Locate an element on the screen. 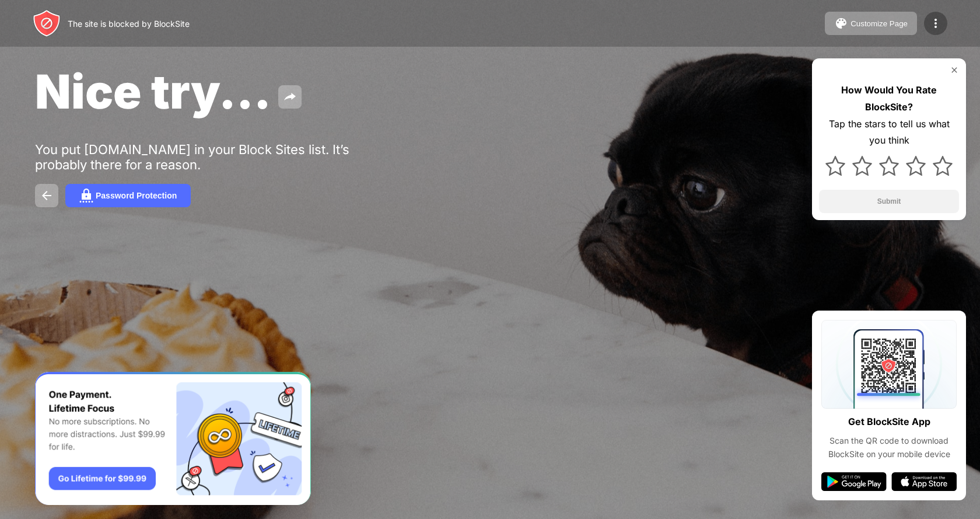  img: menu-icon.svg is located at coordinates (935, 24).